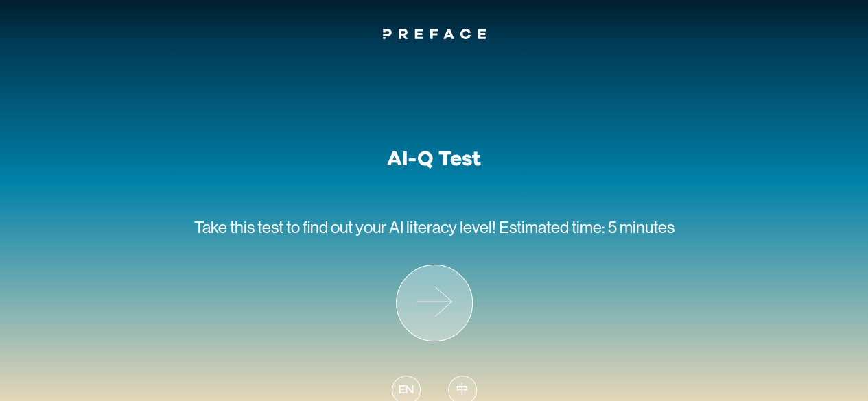  I want to click on span: 中, so click(463, 390).